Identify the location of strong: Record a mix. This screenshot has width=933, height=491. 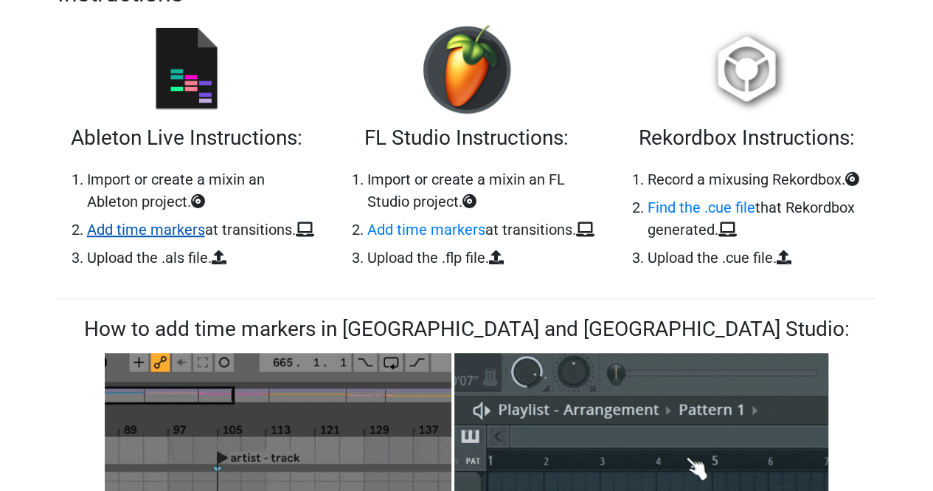
(690, 179).